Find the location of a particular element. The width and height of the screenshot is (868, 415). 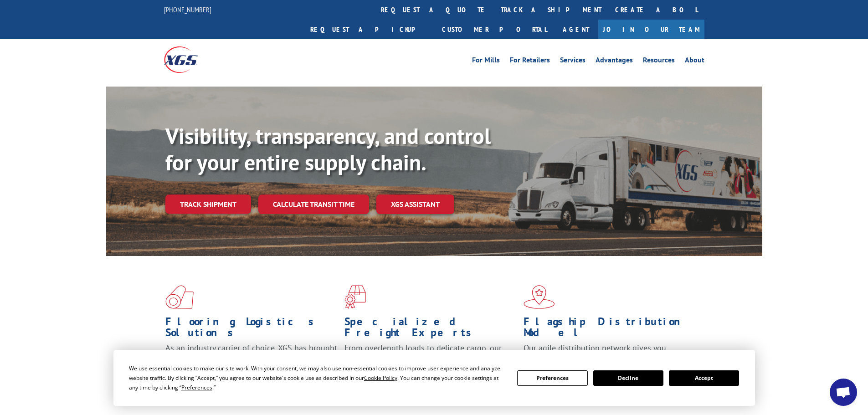

h1: Flooring Logistics Solutions is located at coordinates (251, 329).